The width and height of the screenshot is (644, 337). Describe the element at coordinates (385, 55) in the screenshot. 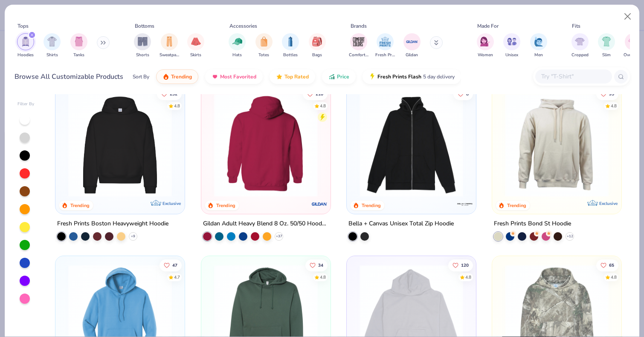

I see `span: Fresh Prints` at that location.